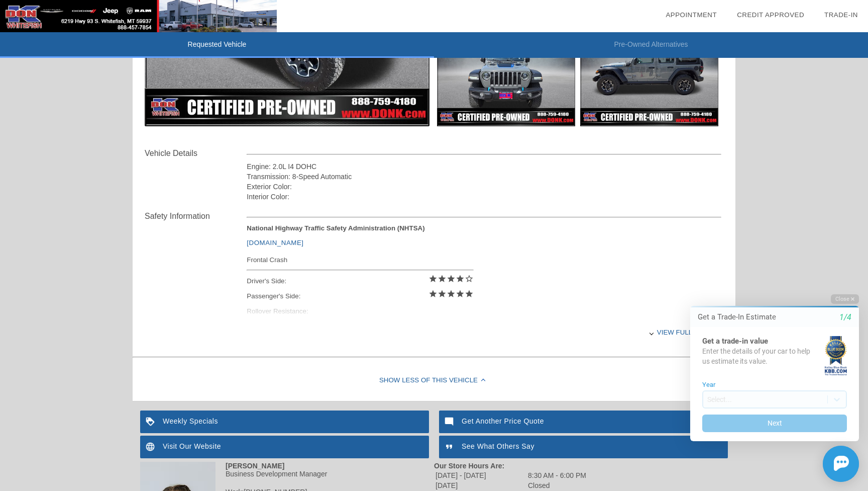 This screenshot has height=491, width=868. Describe the element at coordinates (105, 136) in the screenshot. I see `button: Next` at that location.